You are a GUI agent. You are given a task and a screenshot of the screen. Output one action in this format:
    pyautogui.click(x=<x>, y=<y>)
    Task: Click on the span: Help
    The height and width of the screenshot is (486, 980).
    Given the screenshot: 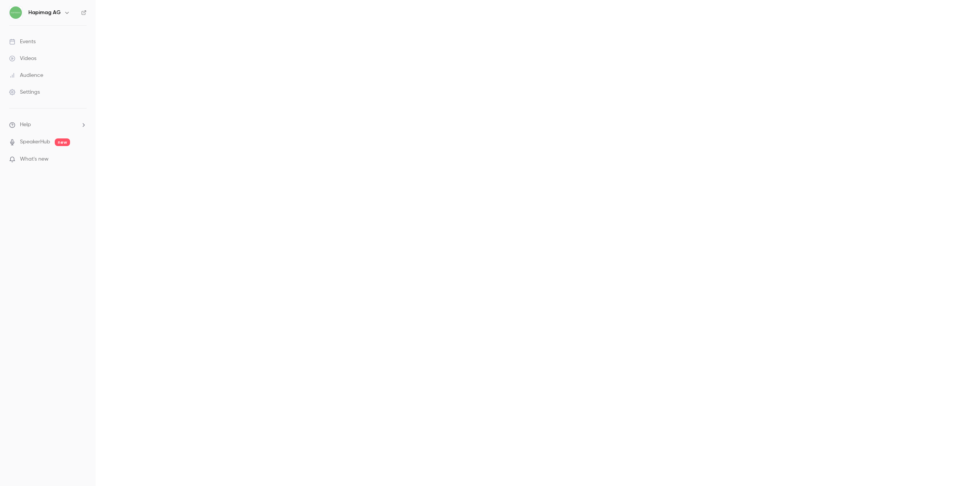 What is the action you would take?
    pyautogui.click(x=25, y=125)
    